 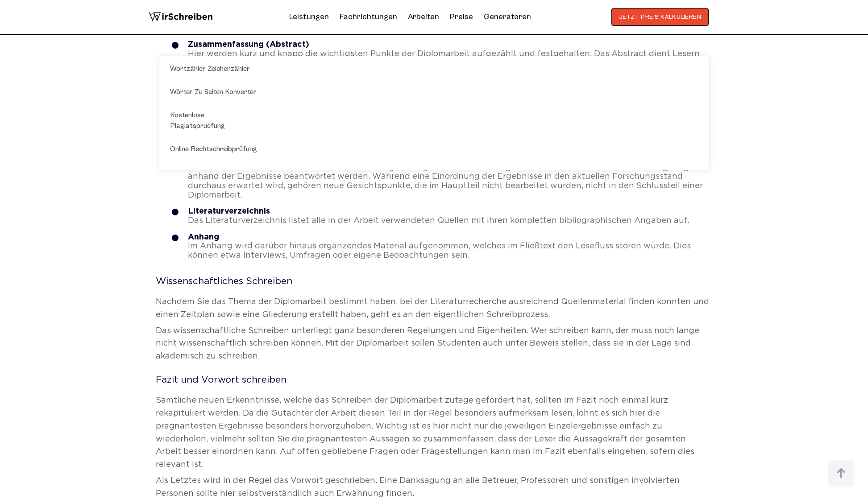 I want to click on h3: Fazit und Vorwort schreiben, so click(x=434, y=380).